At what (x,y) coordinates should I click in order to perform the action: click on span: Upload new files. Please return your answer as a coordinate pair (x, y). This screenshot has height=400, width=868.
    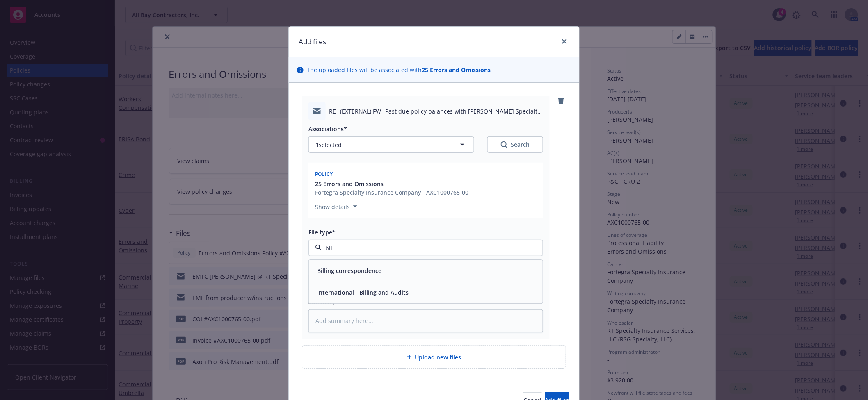
    Looking at the image, I should click on (438, 357).